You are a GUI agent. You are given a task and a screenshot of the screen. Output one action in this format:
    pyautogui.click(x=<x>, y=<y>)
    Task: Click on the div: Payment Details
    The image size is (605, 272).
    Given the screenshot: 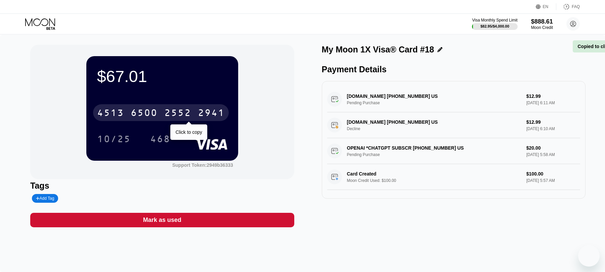 What is the action you would take?
    pyautogui.click(x=453, y=69)
    